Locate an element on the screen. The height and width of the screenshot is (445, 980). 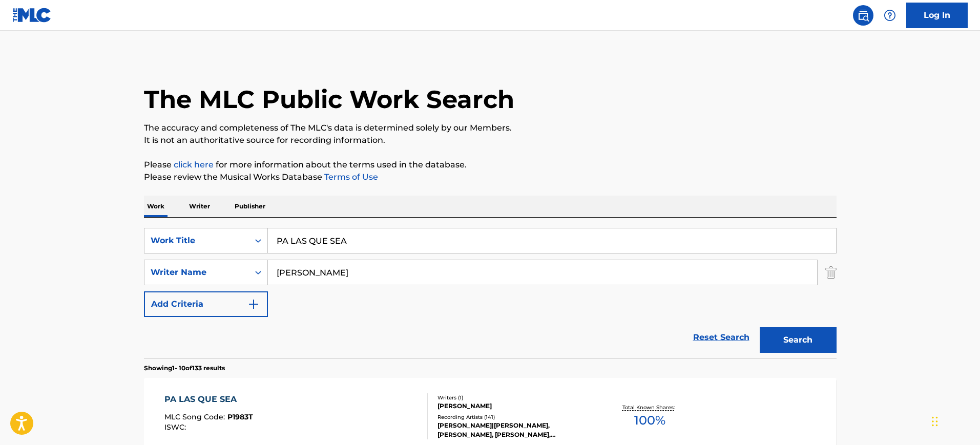
div: PA LAS QUE SEA is located at coordinates (209, 399).